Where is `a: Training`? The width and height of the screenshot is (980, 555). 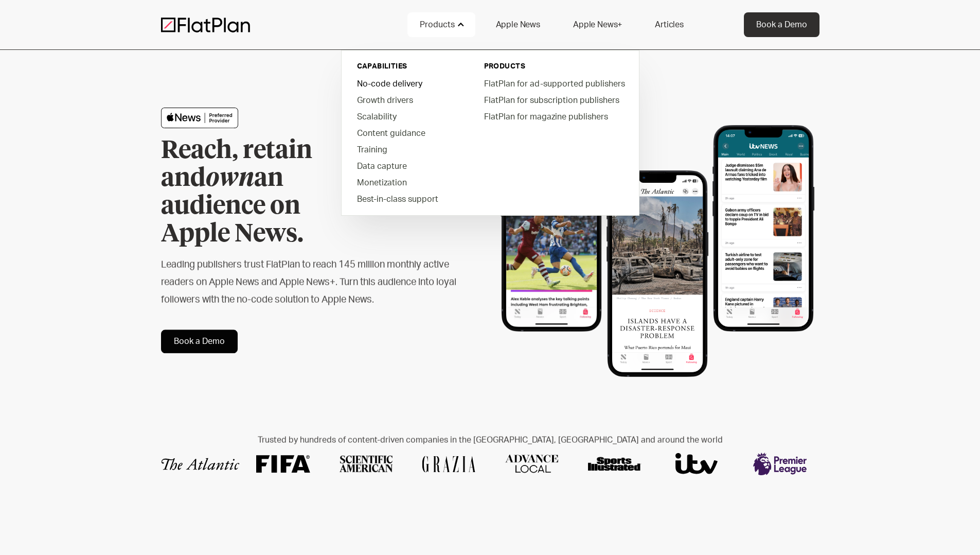
a: Training is located at coordinates (407, 149).